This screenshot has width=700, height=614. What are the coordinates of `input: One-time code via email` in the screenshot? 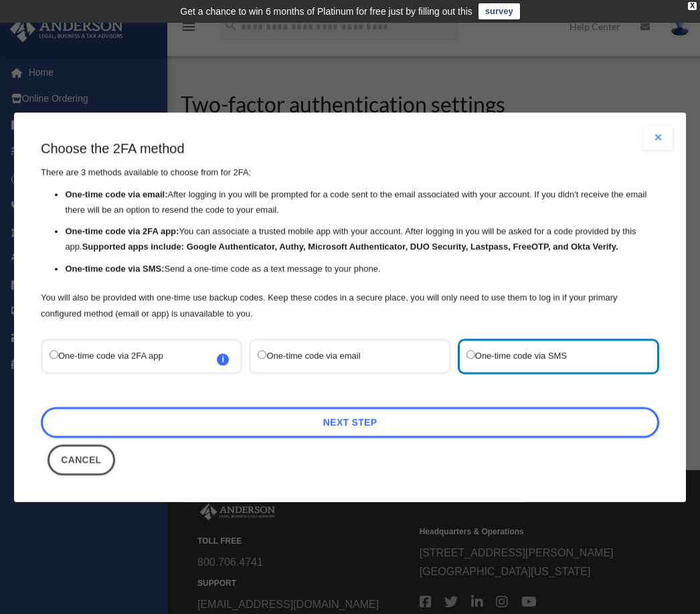 It's located at (262, 354).